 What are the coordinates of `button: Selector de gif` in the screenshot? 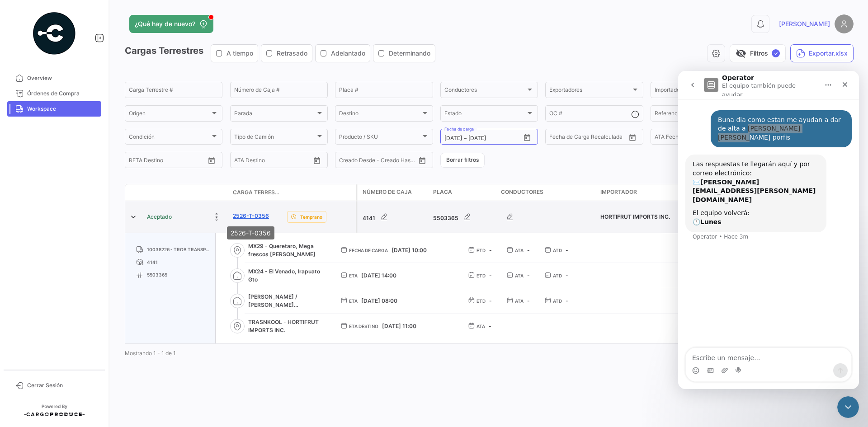 It's located at (32, 300).